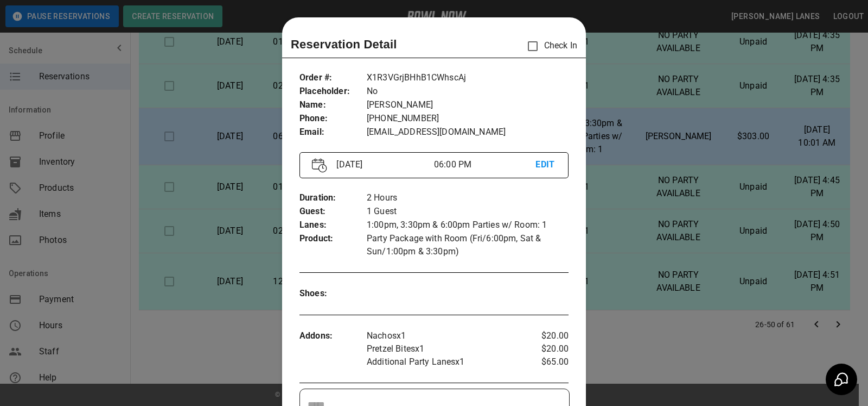  Describe the element at coordinates (333, 198) in the screenshot. I see `p: Duration :` at that location.